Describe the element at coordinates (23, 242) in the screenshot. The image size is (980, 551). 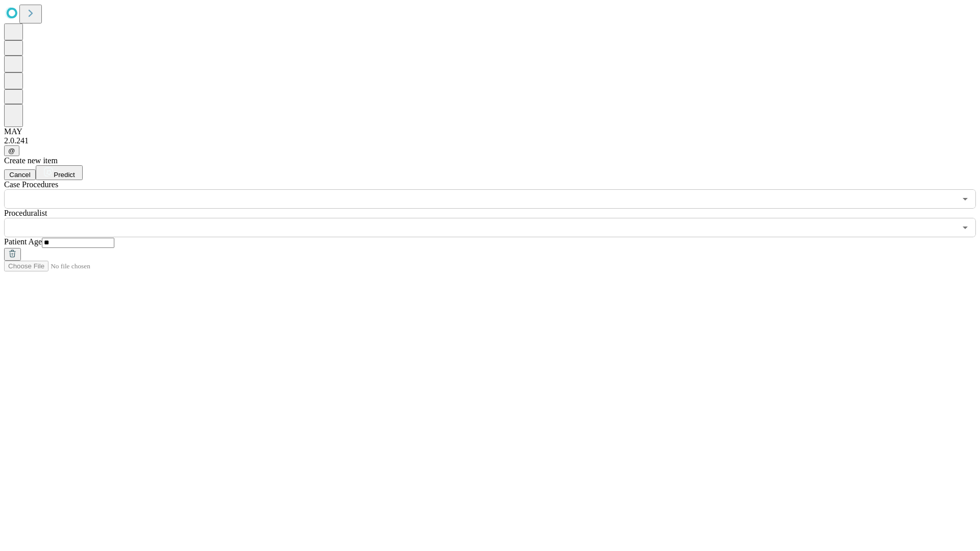
I see `span: Patient Age` at that location.